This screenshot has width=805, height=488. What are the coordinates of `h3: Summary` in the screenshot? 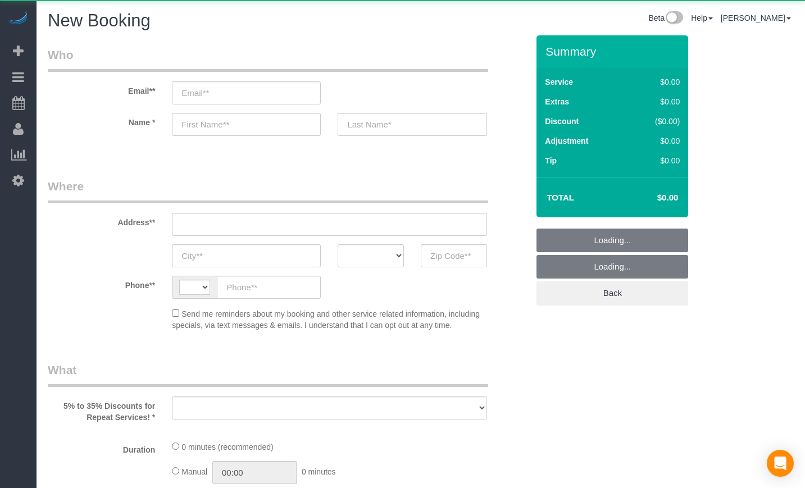 It's located at (614, 51).